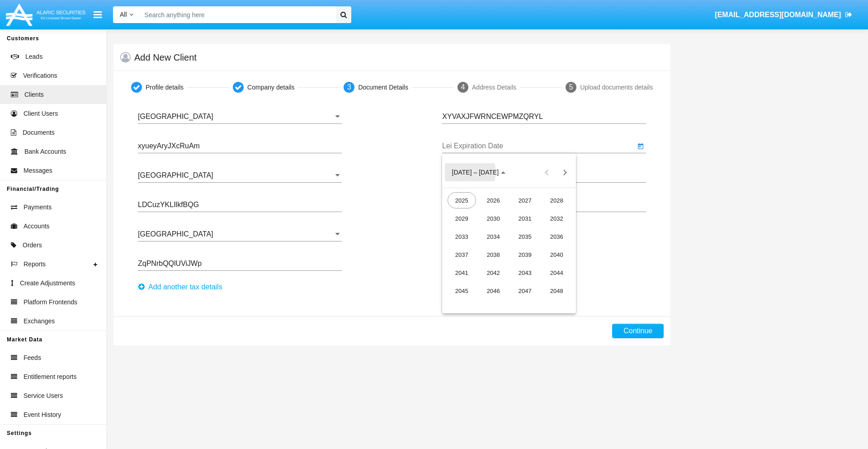 The width and height of the screenshot is (868, 449). What do you see at coordinates (557, 219) in the screenshot?
I see `div: 2032` at bounding box center [557, 219].